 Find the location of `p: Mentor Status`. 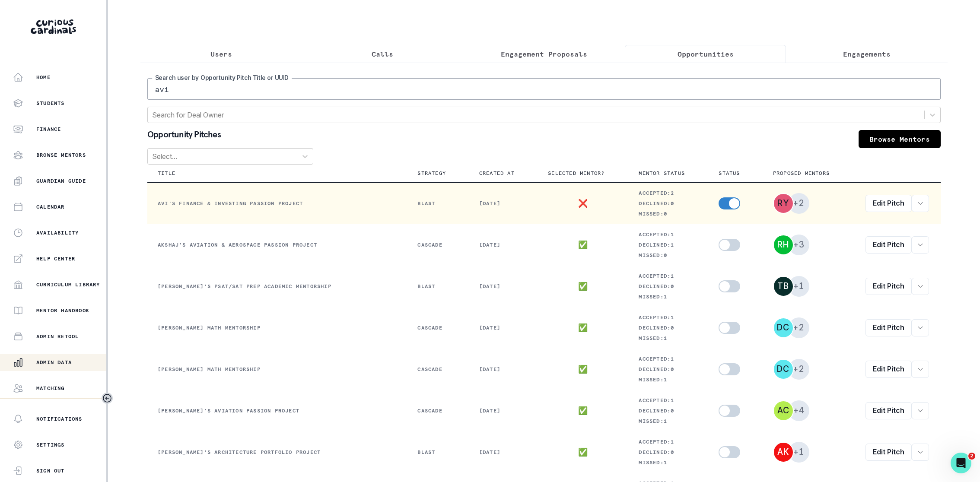

p: Mentor Status is located at coordinates (662, 173).